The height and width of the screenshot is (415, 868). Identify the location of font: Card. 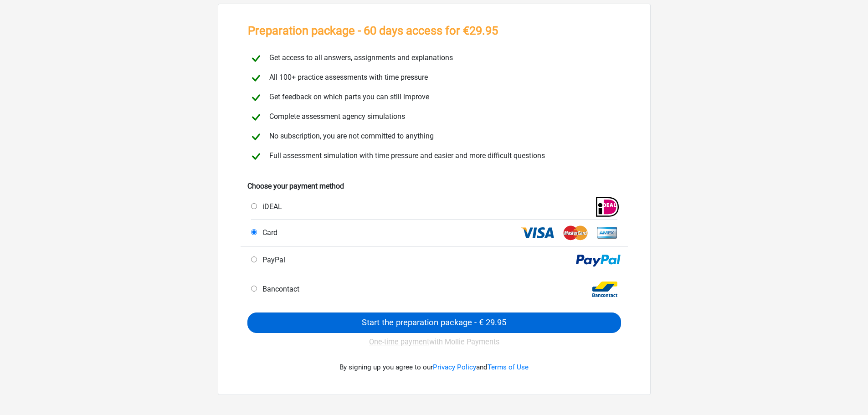
(270, 233).